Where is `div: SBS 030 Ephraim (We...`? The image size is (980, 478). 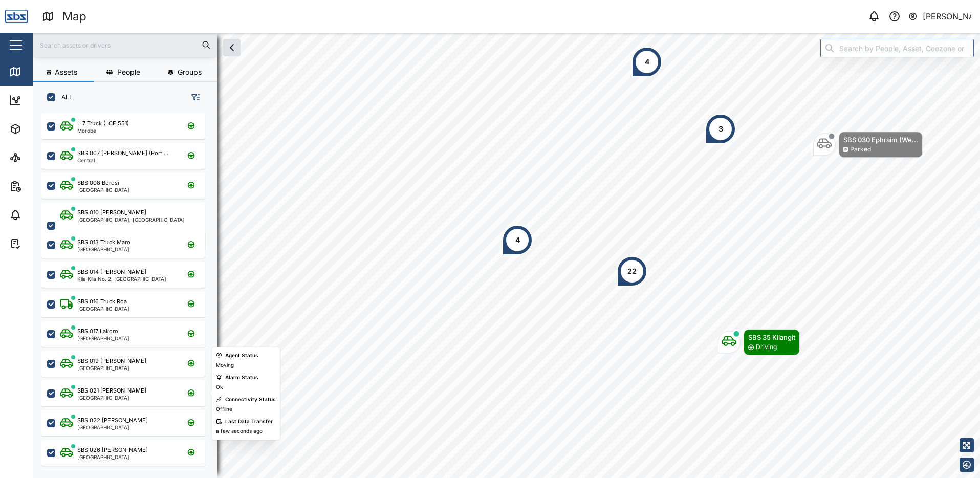 div: SBS 030 Ephraim (We... is located at coordinates (881, 139).